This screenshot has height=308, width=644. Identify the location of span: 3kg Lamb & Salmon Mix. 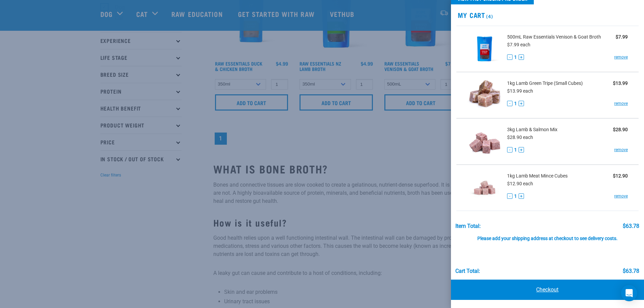
(532, 130).